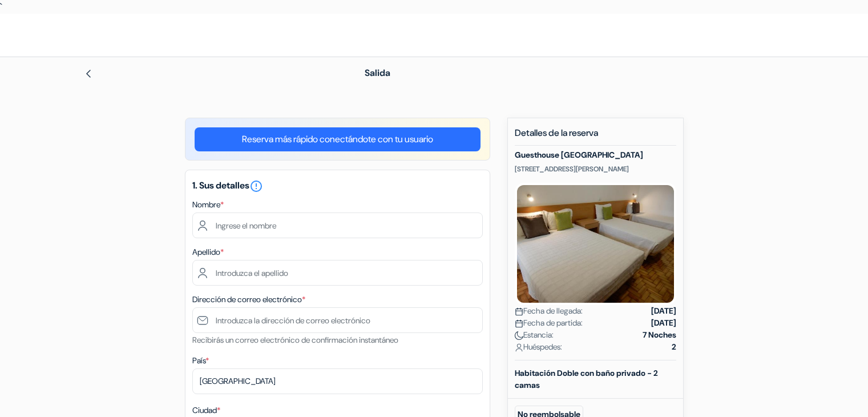 The image size is (868, 417). Describe the element at coordinates (207, 204) in the screenshot. I see `label: Nombre` at that location.